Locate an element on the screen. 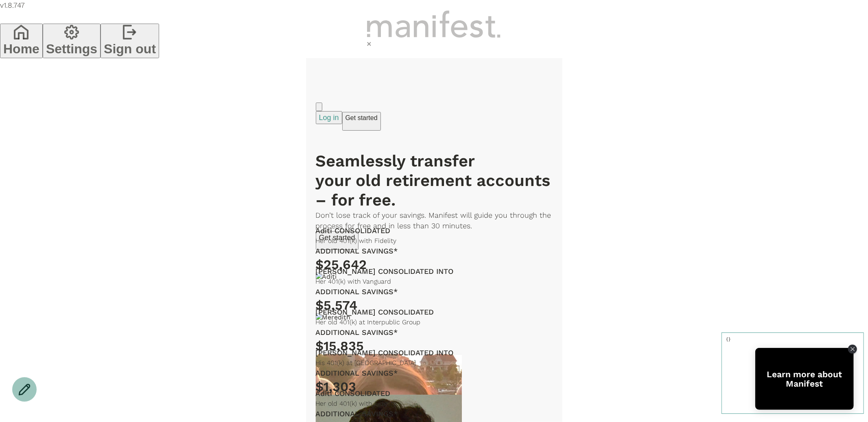 This screenshot has width=868, height=422. h3: Home is located at coordinates (21, 49).